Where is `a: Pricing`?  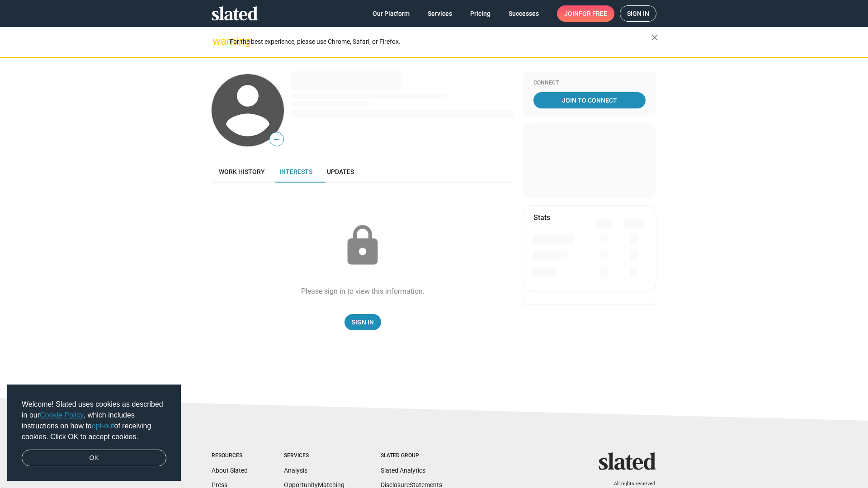
a: Pricing is located at coordinates (480, 14).